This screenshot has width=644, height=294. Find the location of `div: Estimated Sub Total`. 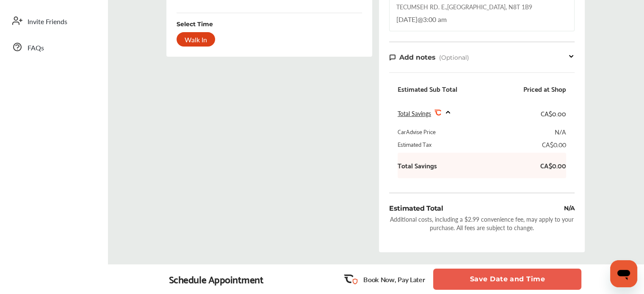

div: Estimated Sub Total is located at coordinates (427, 89).